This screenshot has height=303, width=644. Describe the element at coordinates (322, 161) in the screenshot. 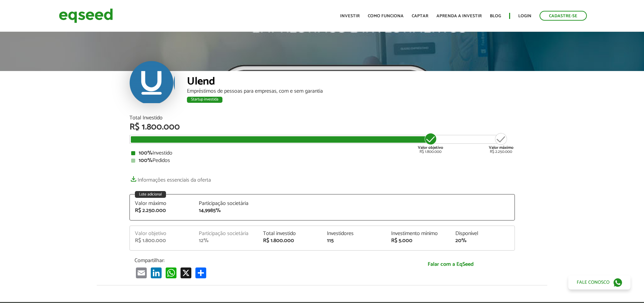

I see `div: Pedidos` at that location.